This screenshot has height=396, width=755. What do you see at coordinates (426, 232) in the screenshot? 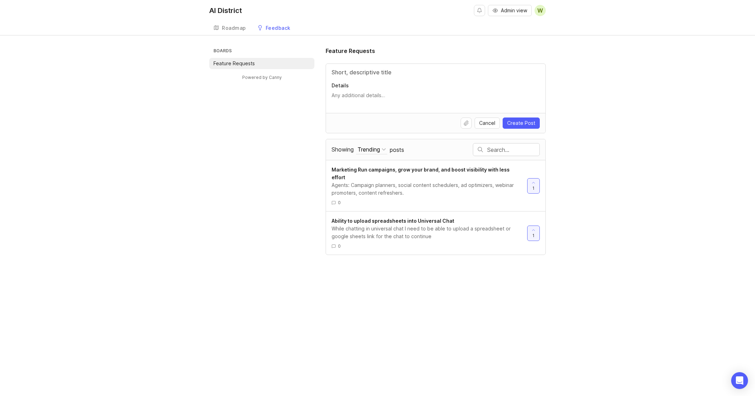
I see `div: While chatting in universal chat I need to be able to upload a spreadsheet or google sheets link ...` at bounding box center [426, 232].